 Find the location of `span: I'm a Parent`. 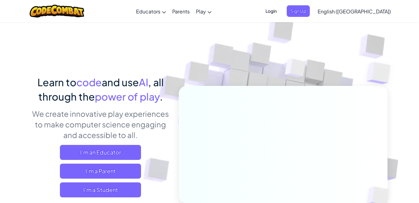

span: I'm a Parent is located at coordinates (100, 171).